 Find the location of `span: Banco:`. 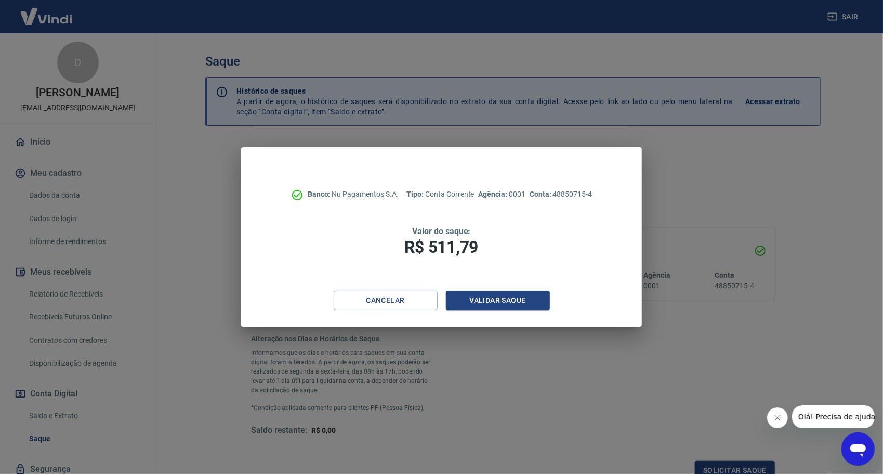

span: Banco: is located at coordinates (320, 194).